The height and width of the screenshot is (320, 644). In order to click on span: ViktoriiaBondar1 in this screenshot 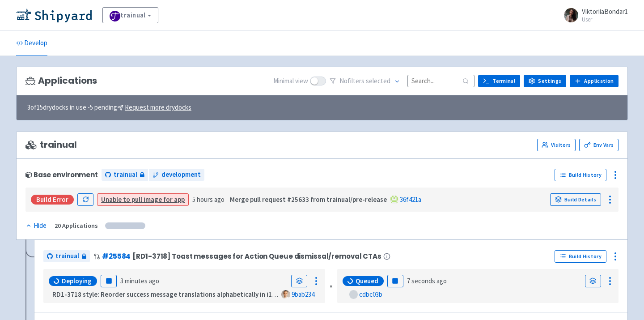, I will do `click(605, 11)`.